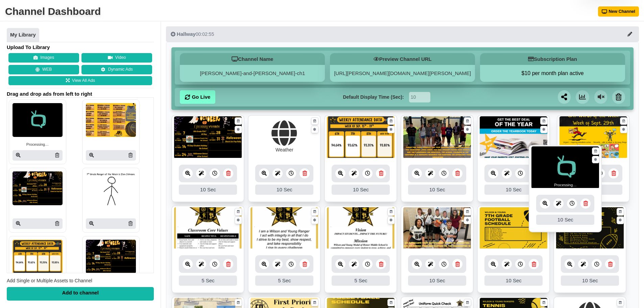 The width and height of the screenshot is (644, 308). What do you see at coordinates (38, 188) in the screenshot?
I see `img: P250x250 image processing20251007 2065718 1ckfnay` at bounding box center [38, 188].